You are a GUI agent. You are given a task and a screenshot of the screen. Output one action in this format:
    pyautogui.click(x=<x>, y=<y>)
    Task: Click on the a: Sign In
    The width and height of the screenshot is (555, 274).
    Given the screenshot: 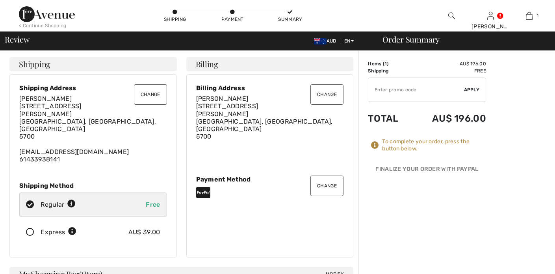 What is the action you would take?
    pyautogui.click(x=490, y=15)
    